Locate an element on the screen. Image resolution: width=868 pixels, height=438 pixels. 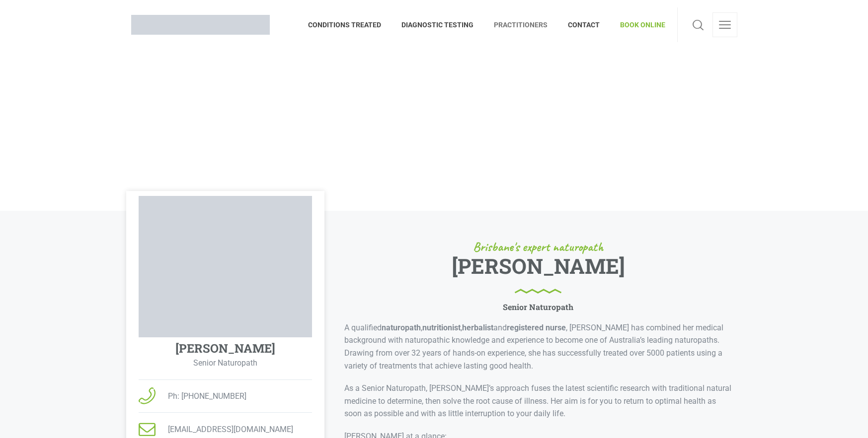
h6: Senior Naturopath is located at coordinates (538, 307).